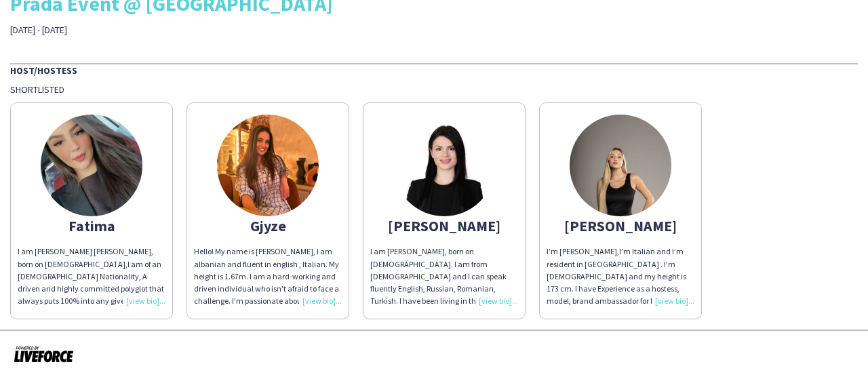 The width and height of the screenshot is (868, 379). What do you see at coordinates (43, 354) in the screenshot?
I see `img: Powered by Liveforce` at bounding box center [43, 354].